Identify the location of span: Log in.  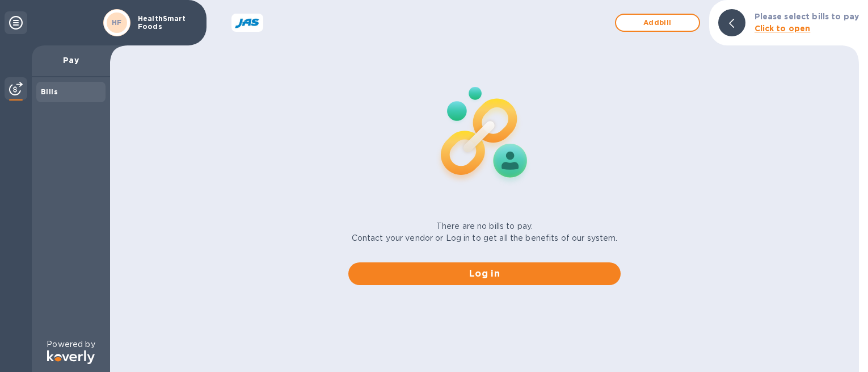
(485, 274).